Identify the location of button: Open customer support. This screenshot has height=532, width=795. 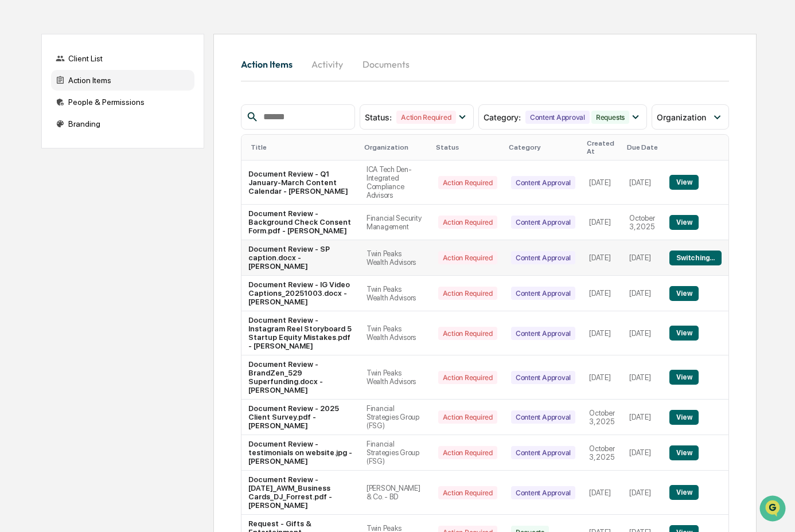
(15, 15).